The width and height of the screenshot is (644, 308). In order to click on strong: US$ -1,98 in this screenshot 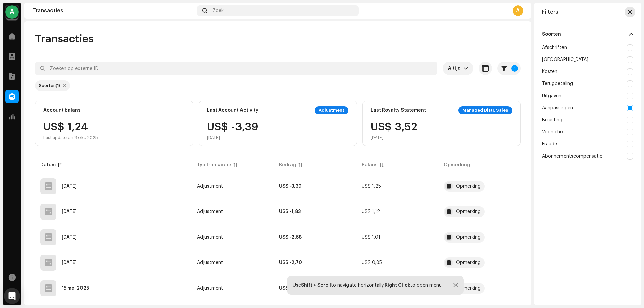, I will do `click(290, 288)`.